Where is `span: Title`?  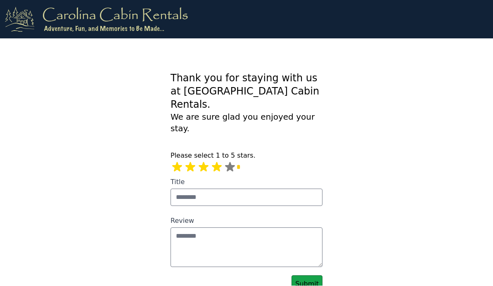
span: Title is located at coordinates (177, 182).